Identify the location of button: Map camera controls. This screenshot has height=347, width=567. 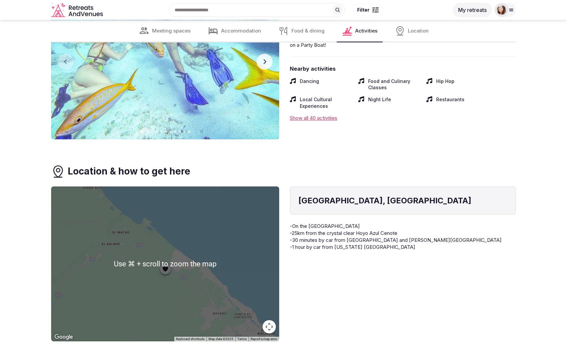
(269, 327).